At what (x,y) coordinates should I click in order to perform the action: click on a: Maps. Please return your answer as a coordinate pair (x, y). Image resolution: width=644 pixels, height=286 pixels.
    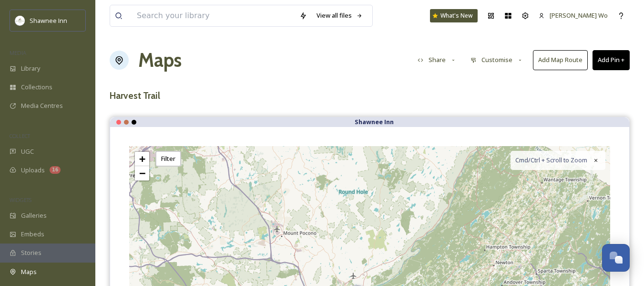
    Looking at the image, I should click on (160, 60).